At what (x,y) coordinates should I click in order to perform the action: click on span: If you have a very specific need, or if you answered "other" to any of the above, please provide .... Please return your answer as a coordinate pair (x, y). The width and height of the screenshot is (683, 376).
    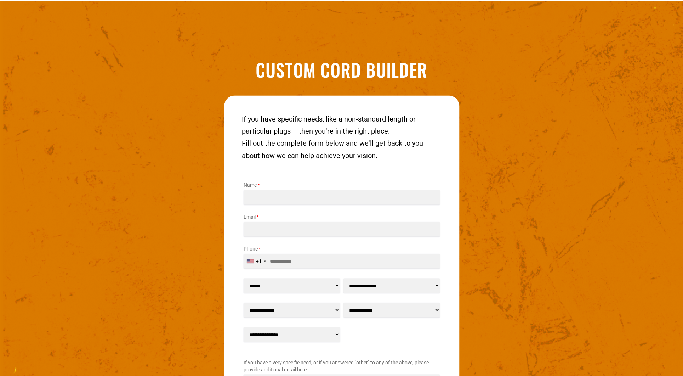
    Looking at the image, I should click on (336, 365).